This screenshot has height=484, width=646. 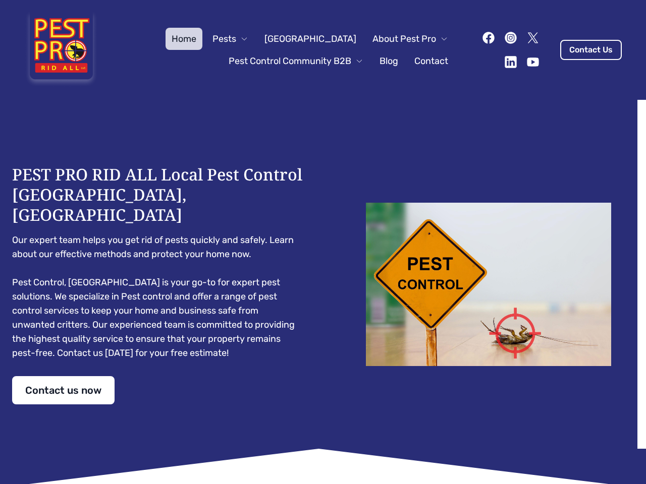 I want to click on img: Pest Pro Rid All, so click(x=61, y=50).